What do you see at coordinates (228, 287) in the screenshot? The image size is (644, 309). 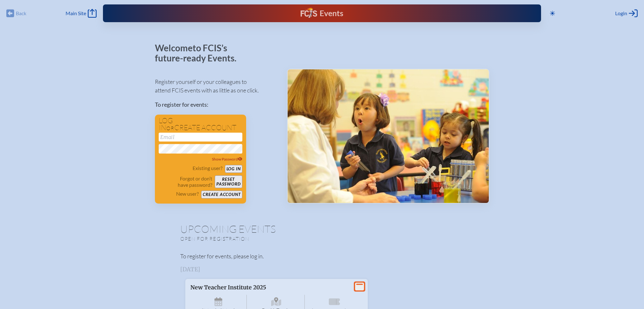 I see `span: New Teacher Institute 2025` at bounding box center [228, 287].